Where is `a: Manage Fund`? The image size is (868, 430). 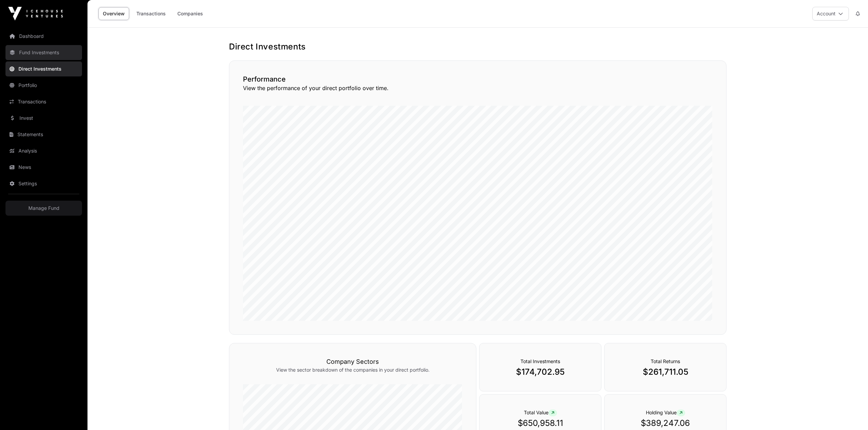
a: Manage Fund is located at coordinates (44, 208).